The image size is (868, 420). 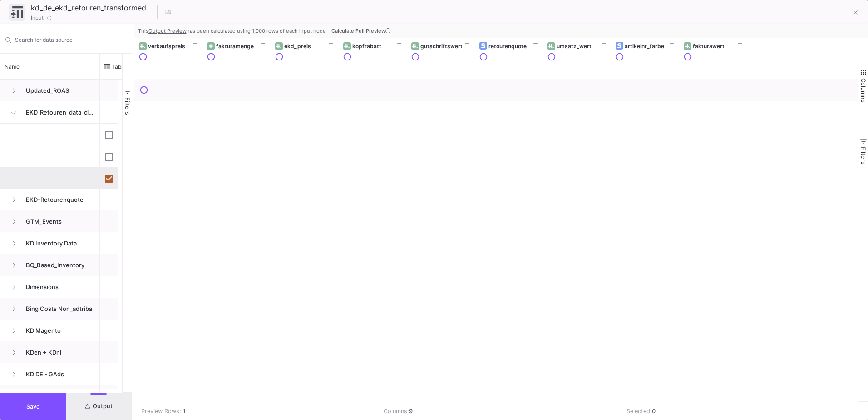 I want to click on span: EKD_Retouren_data_cleaning, so click(x=58, y=112).